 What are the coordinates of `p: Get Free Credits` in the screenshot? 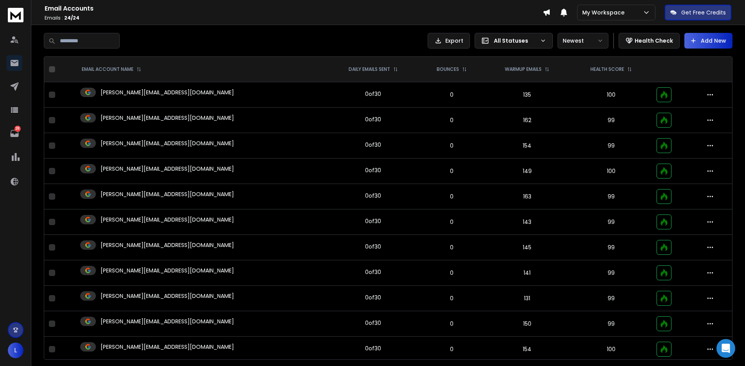 It's located at (704, 13).